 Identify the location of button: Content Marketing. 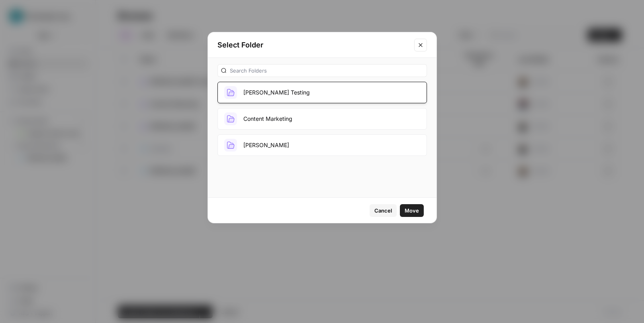
(322, 119).